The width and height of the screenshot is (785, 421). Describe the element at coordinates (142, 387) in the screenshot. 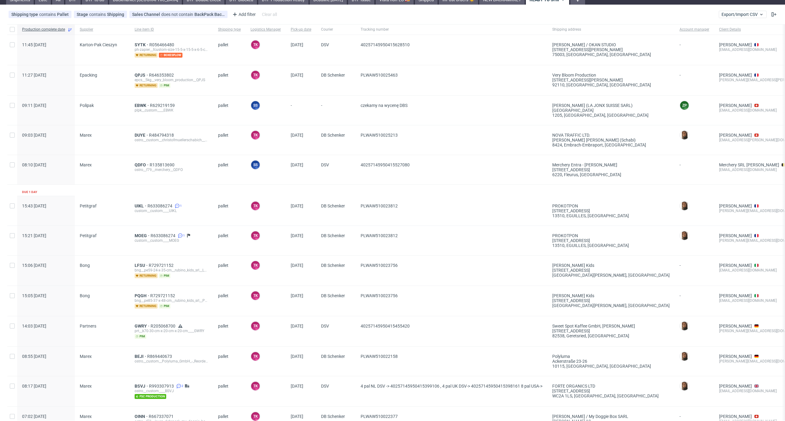

I see `a: BSVJ` at that location.